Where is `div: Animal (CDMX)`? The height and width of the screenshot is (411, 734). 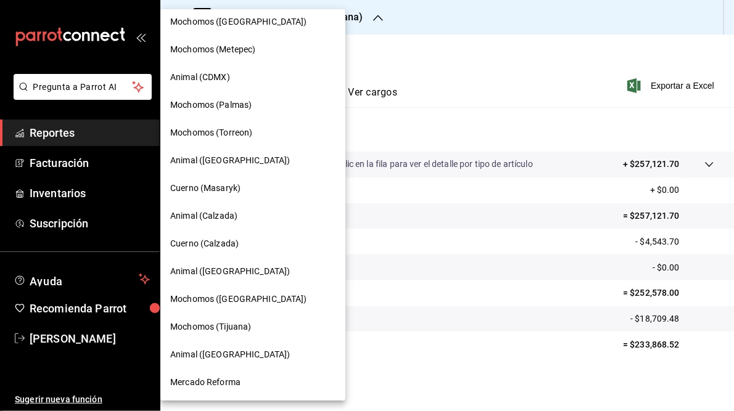
div: Animal (CDMX) is located at coordinates (253, 77).